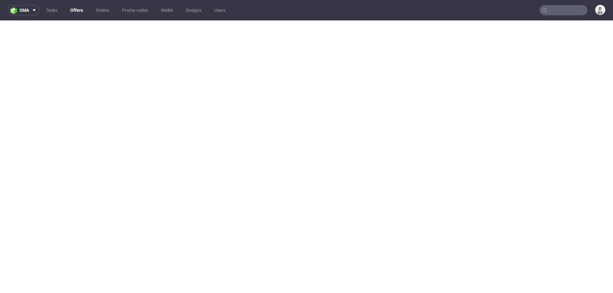  Describe the element at coordinates (220, 10) in the screenshot. I see `a: Users` at that location.